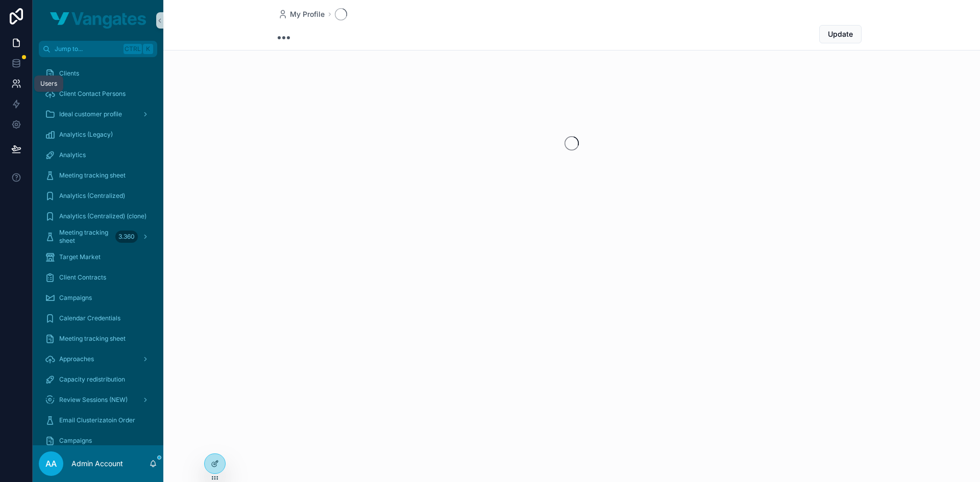 Image resolution: width=980 pixels, height=482 pixels. What do you see at coordinates (133, 49) in the screenshot?
I see `span: Ctrl` at bounding box center [133, 49].